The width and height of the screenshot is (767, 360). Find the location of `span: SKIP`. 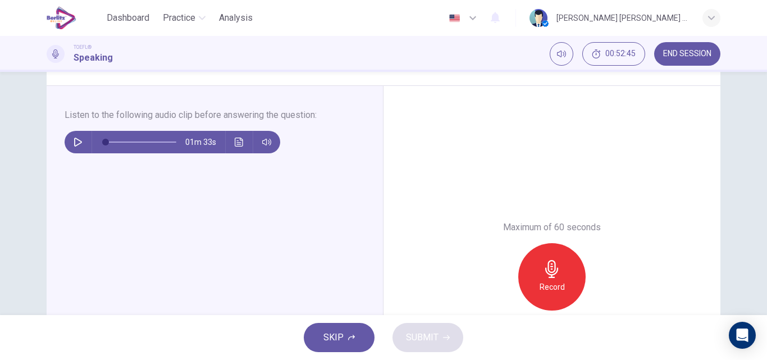

span: SKIP is located at coordinates (333, 337).